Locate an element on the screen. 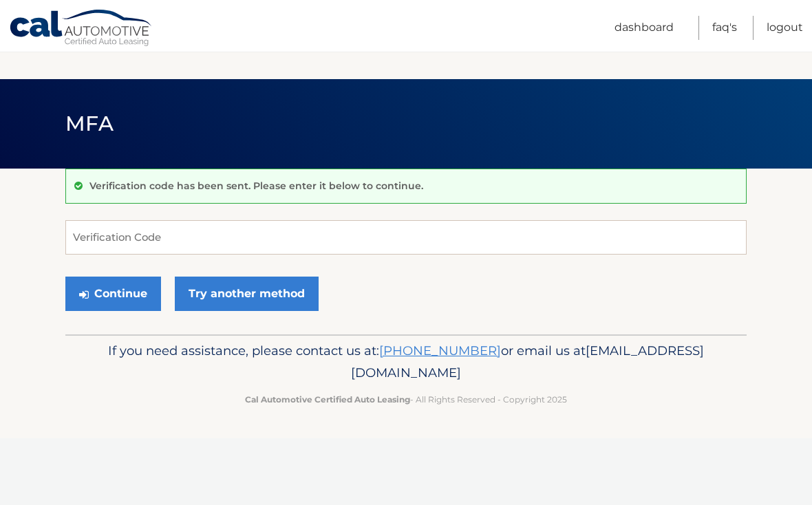 The image size is (812, 505). p: - All Rights Reserved - Copyright 2025 is located at coordinates (406, 399).